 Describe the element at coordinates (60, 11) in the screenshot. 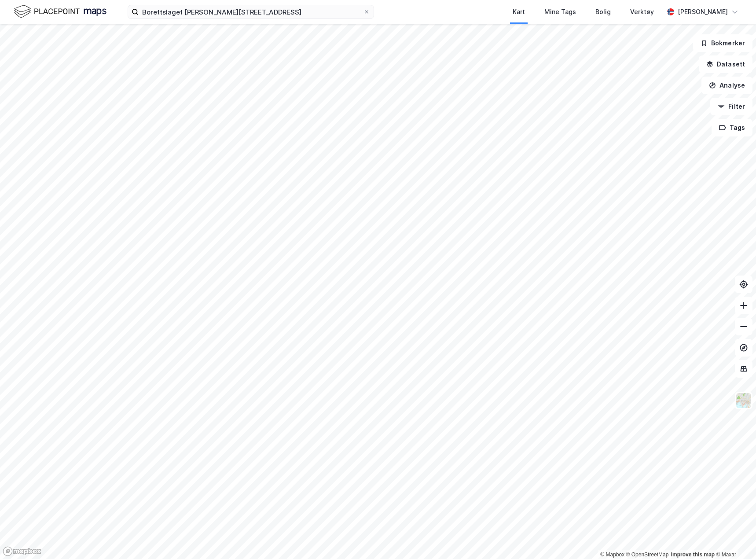

I see `img: logo.f888ab2527a4732fd821a326f86c7f29.svg` at that location.